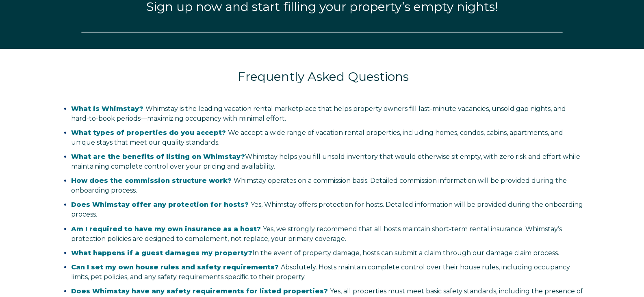 The height and width of the screenshot is (297, 644). Describe the element at coordinates (325, 161) in the screenshot. I see `span: Whimstay helps you fill unsold inventory that would otherwise sit empty, with zero risk and effor...` at that location.